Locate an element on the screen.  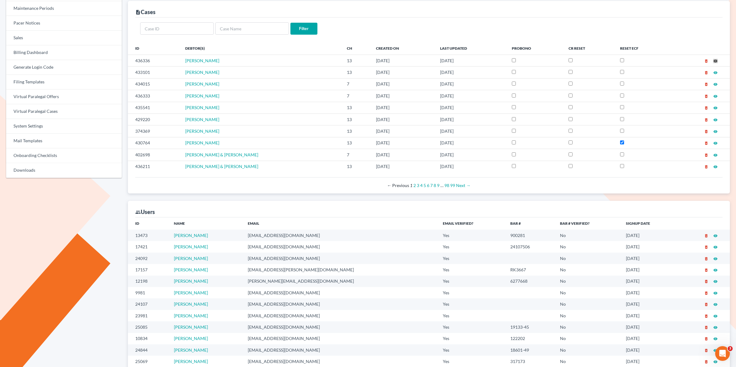
a: Sales is located at coordinates (64, 38).